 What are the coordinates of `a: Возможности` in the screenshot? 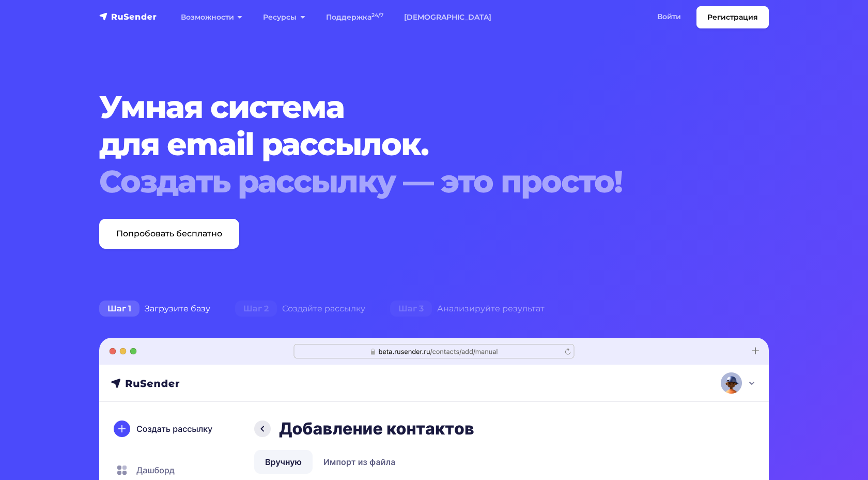 It's located at (211, 17).